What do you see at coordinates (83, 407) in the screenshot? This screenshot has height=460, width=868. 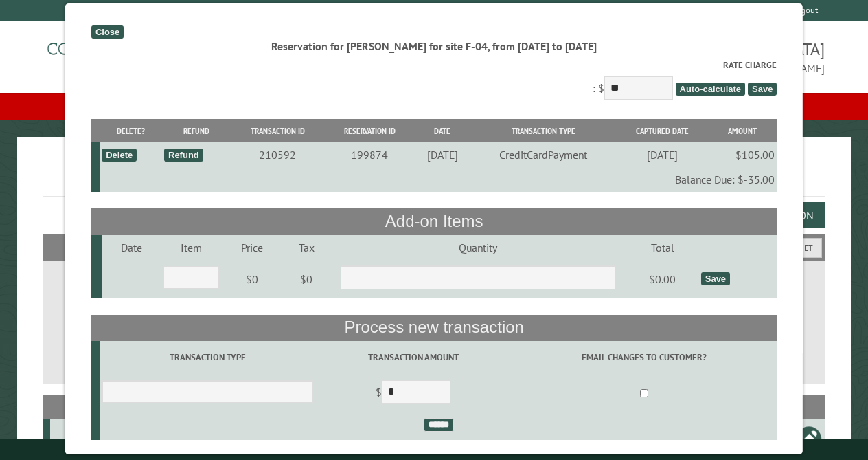 I see `th: Site` at bounding box center [83, 407].